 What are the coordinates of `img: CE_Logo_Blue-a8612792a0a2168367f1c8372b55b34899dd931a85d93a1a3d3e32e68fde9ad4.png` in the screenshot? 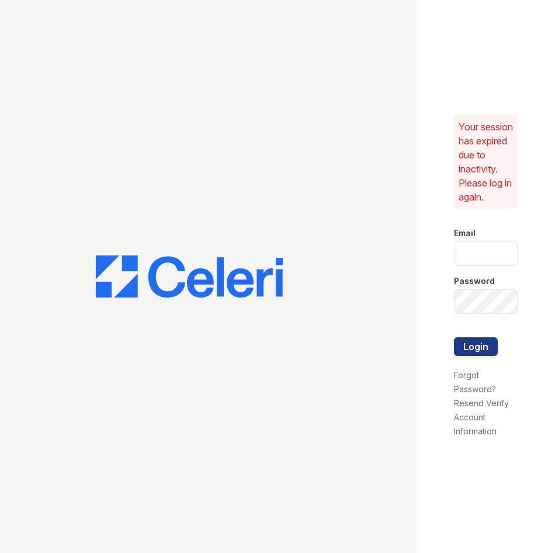 It's located at (189, 277).